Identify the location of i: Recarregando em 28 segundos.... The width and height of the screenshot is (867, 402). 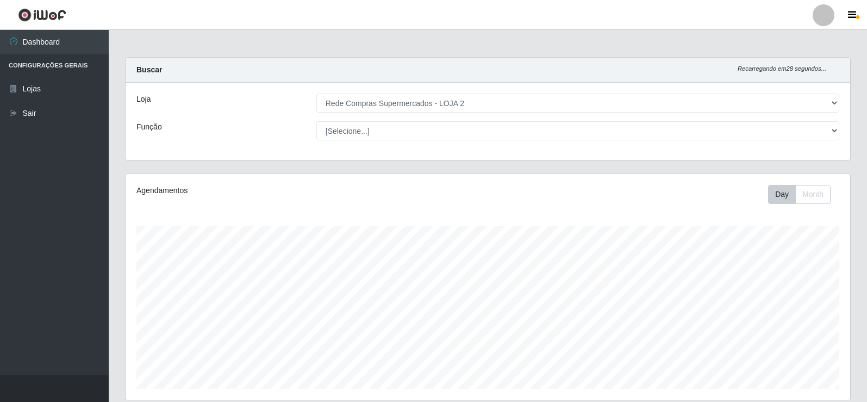
(782, 69).